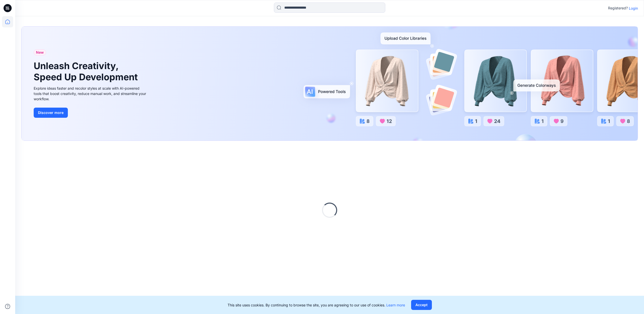 The width and height of the screenshot is (644, 314). What do you see at coordinates (618, 8) in the screenshot?
I see `p: Registered?` at bounding box center [618, 8].